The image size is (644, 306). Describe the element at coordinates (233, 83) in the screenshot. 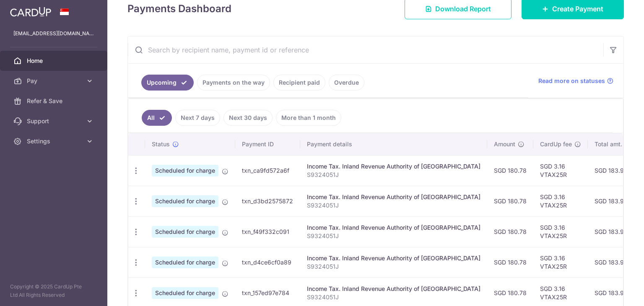

I see `a: Payments on the way` at that location.